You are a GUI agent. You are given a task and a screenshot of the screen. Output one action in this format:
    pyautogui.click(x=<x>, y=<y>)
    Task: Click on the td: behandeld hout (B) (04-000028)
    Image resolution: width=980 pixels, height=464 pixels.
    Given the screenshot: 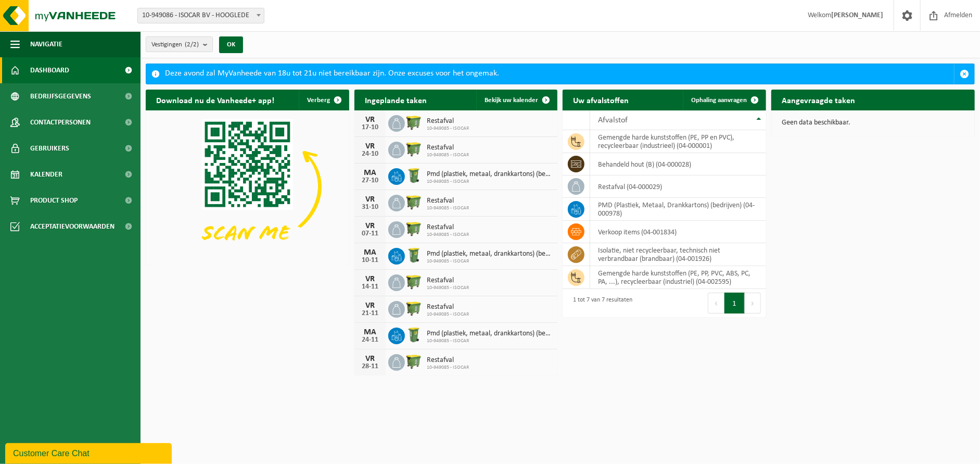 What is the action you would take?
    pyautogui.click(x=678, y=164)
    